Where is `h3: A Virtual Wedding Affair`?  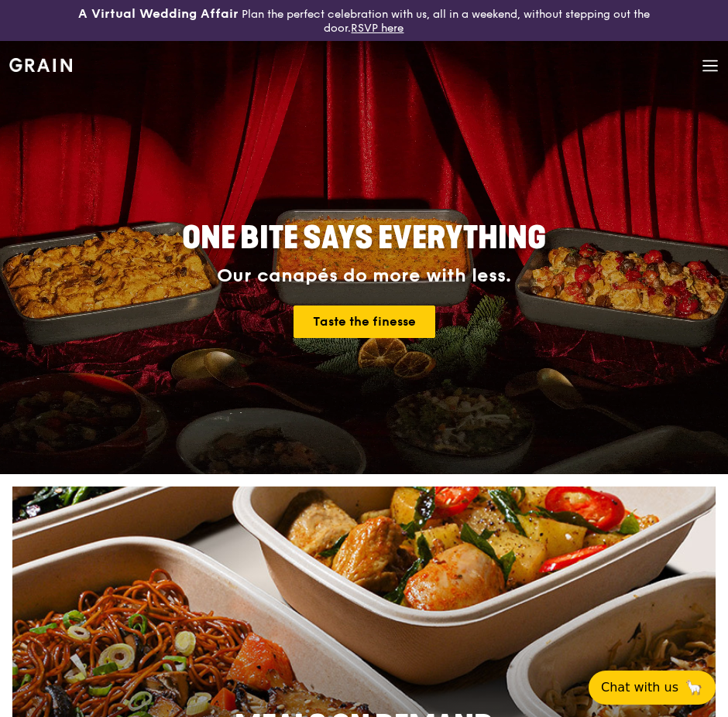 h3: A Virtual Wedding Affair is located at coordinates (158, 14).